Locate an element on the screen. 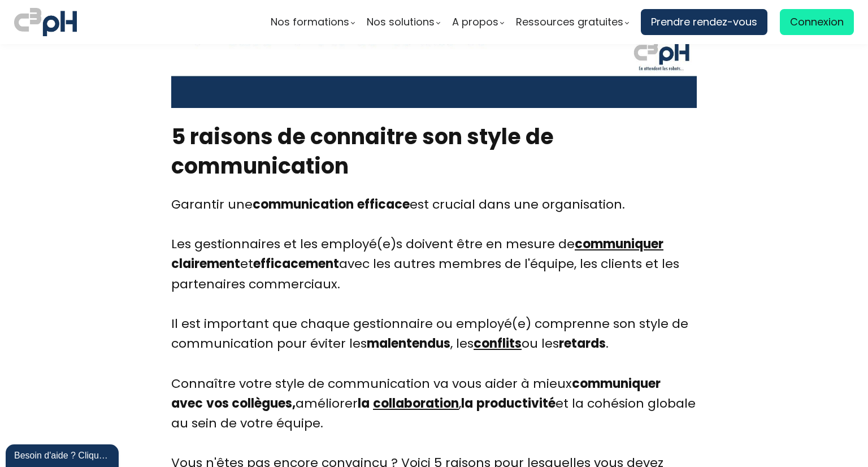 Image resolution: width=868 pixels, height=467 pixels. span: Nos solutions is located at coordinates (401, 22).